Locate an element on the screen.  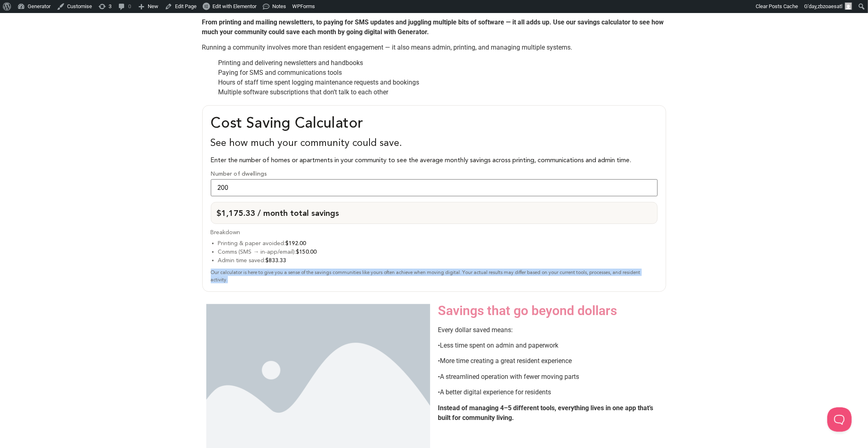
p: Enter the number of homes or apartments in your community to see the average monthly savings acro... is located at coordinates (434, 160).